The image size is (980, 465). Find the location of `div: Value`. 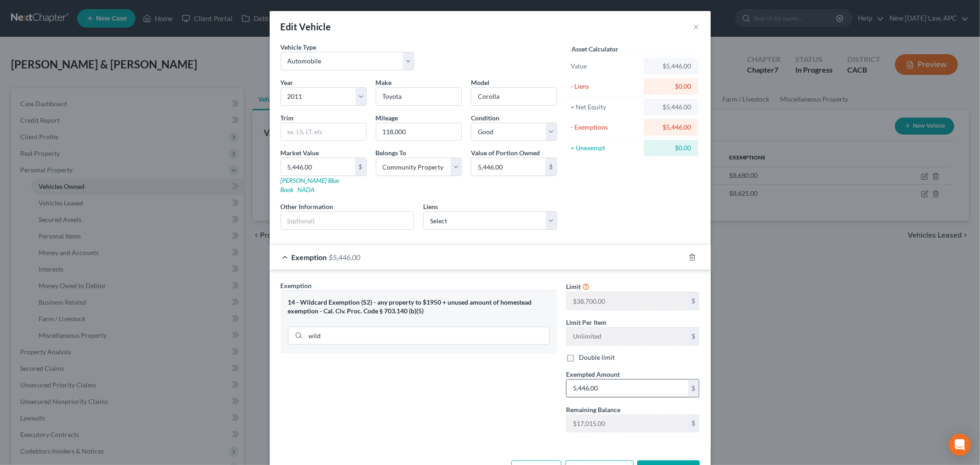

div: Value is located at coordinates (606, 67).